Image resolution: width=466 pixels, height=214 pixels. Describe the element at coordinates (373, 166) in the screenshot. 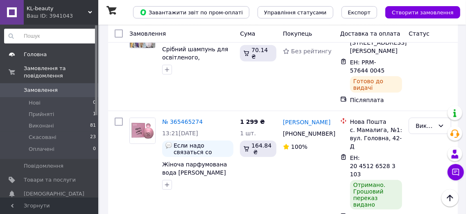

I see `span: ЕН: 20 4512 6528 3103` at that location.